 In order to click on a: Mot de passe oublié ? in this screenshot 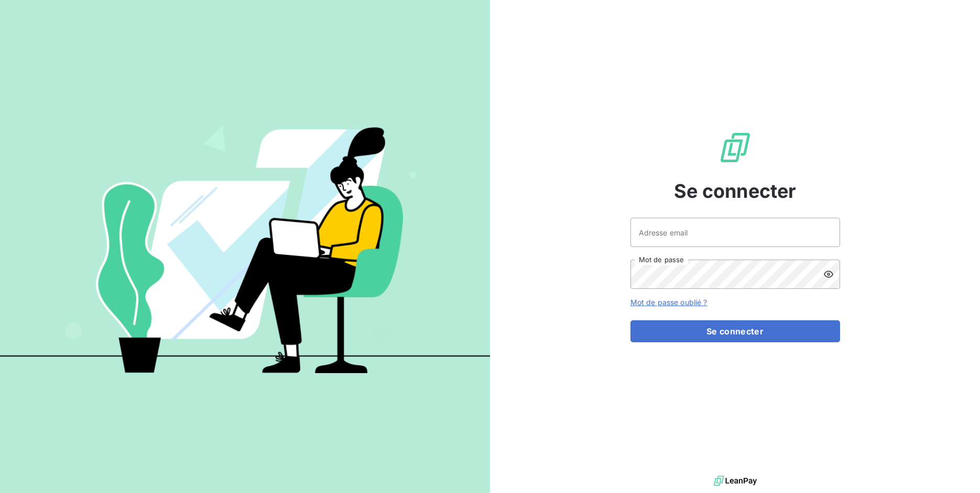, I will do `click(668, 302)`.